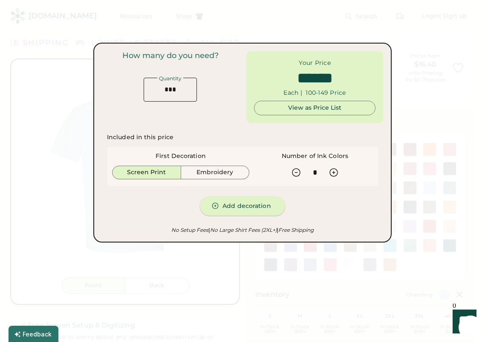 Image resolution: width=485 pixels, height=342 pixels. Describe the element at coordinates (295, 229) in the screenshot. I see `em: Free Shipping` at that location.